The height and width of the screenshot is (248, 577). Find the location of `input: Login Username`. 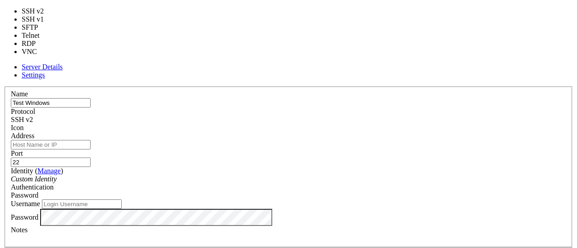

input: Login Username is located at coordinates (82, 204).